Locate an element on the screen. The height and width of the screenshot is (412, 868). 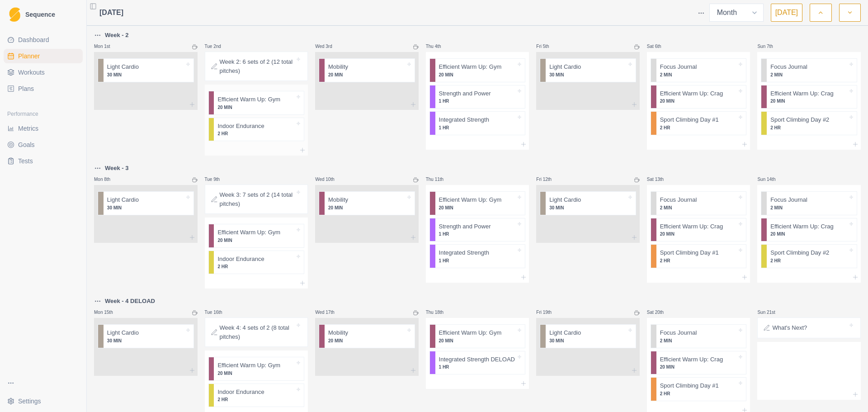
a: Tests is located at coordinates (43, 161).